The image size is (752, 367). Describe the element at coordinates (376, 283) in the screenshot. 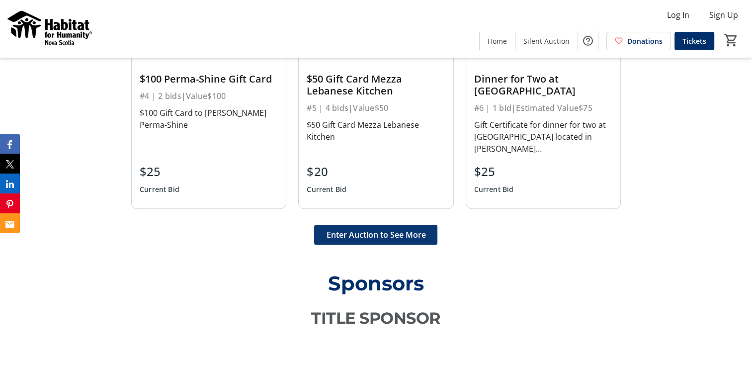

I see `div: Sponsors` at that location.